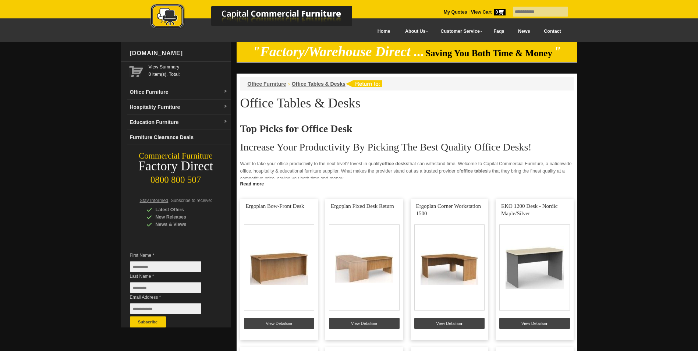 This screenshot has width=698, height=351. What do you see at coordinates (259, 18) in the screenshot?
I see `a: Capital Commercial Furniture Logo` at bounding box center [259, 18].